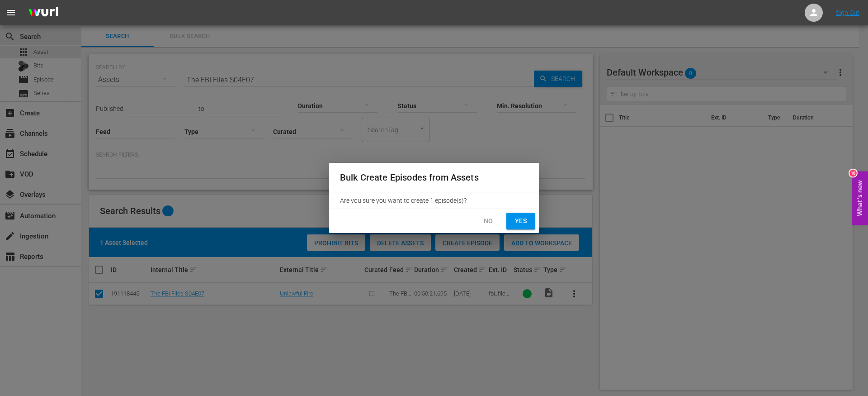 Image resolution: width=868 pixels, height=396 pixels. What do you see at coordinates (521, 221) in the screenshot?
I see `button: Yes` at bounding box center [521, 221].